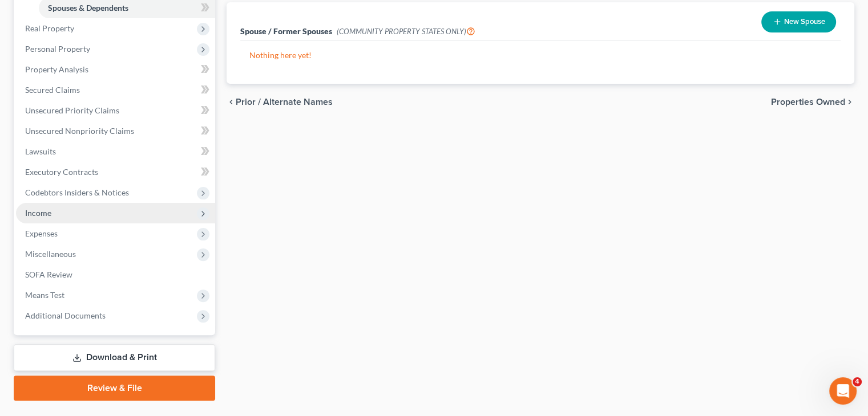 This screenshot has width=868, height=416. What do you see at coordinates (115, 70) in the screenshot?
I see `a: Property Analysis` at bounding box center [115, 70].